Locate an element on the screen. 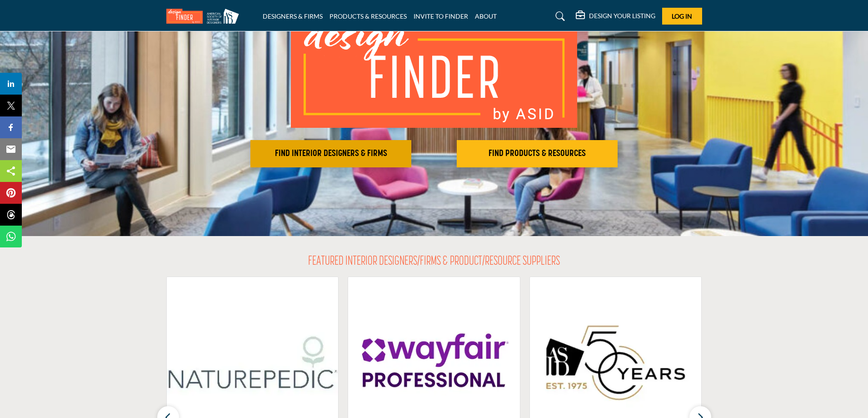  a: DESIGNERS & FIRMS is located at coordinates (293, 16).